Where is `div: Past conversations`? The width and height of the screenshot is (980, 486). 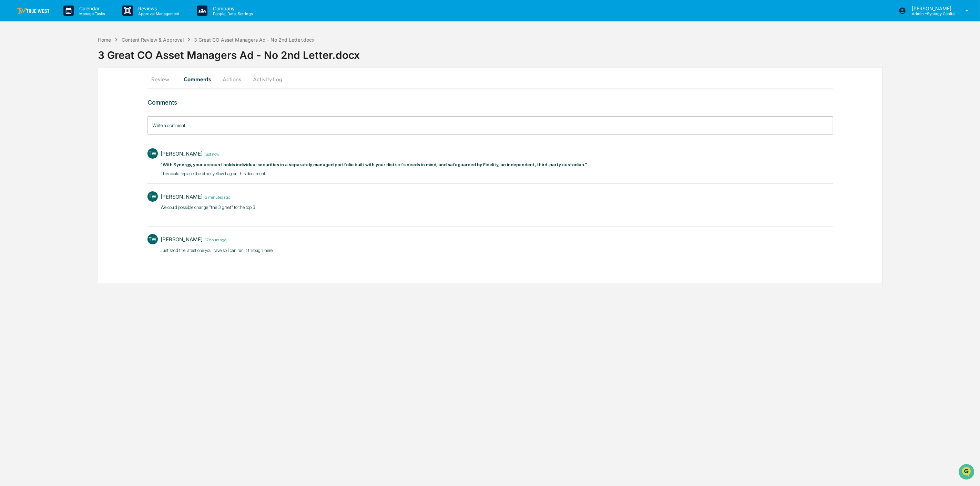 div: Past conversations is located at coordinates (26, 80).